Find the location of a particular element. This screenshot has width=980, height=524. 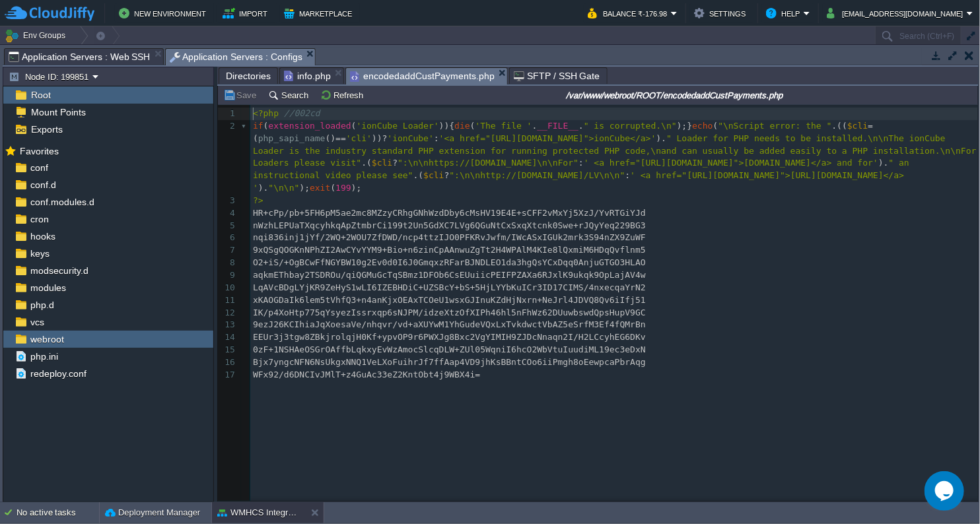

span: 'The file ' is located at coordinates (504, 125).